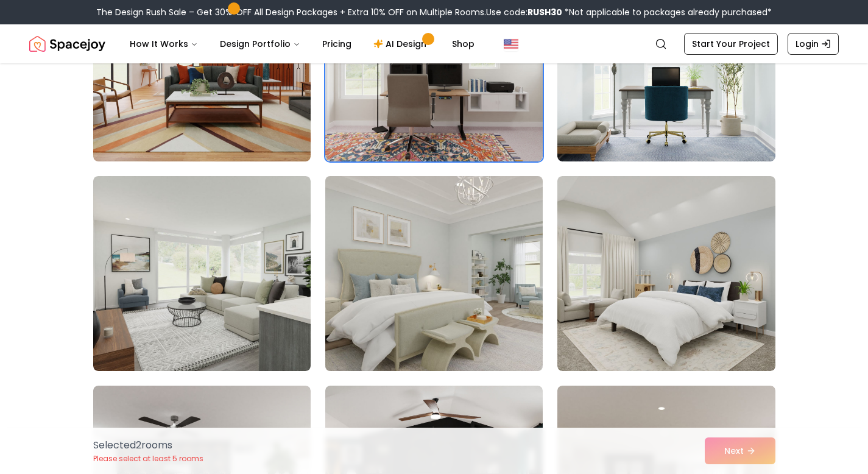 The width and height of the screenshot is (868, 474). Describe the element at coordinates (545, 13) in the screenshot. I see `b: RUSH30` at that location.